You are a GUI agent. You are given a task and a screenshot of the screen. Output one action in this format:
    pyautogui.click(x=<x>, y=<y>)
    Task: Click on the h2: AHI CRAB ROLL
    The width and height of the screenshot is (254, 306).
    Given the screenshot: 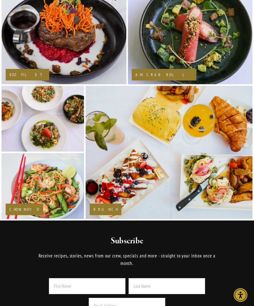 What is the action you would take?
    pyautogui.click(x=164, y=75)
    